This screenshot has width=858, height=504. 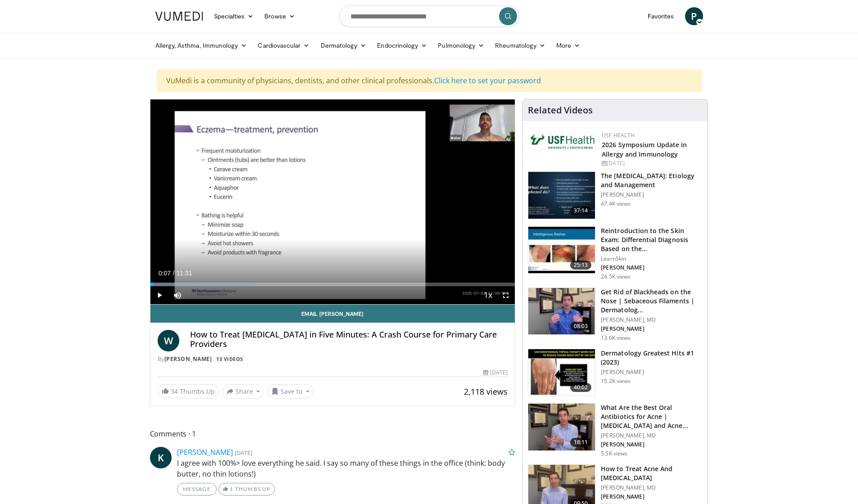 I want to click on a: Pulmonology, so click(x=461, y=45).